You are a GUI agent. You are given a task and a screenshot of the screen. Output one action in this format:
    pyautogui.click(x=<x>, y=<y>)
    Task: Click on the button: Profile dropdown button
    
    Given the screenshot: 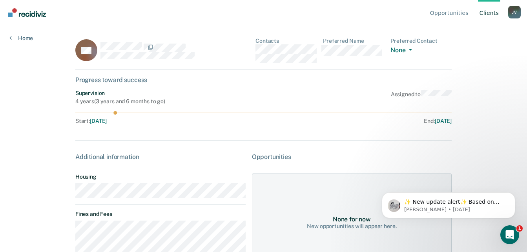 What is the action you would take?
    pyautogui.click(x=514, y=12)
    